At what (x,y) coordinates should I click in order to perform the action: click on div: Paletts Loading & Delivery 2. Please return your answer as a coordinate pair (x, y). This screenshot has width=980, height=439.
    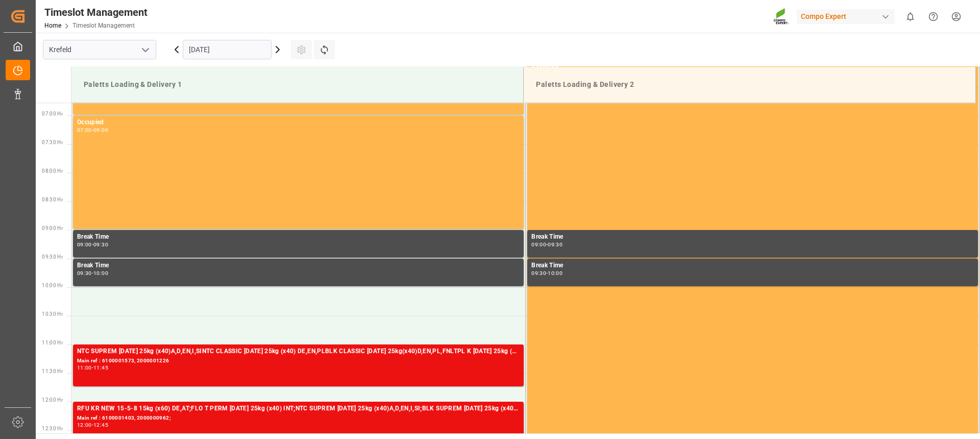
    Looking at the image, I should click on (750, 85).